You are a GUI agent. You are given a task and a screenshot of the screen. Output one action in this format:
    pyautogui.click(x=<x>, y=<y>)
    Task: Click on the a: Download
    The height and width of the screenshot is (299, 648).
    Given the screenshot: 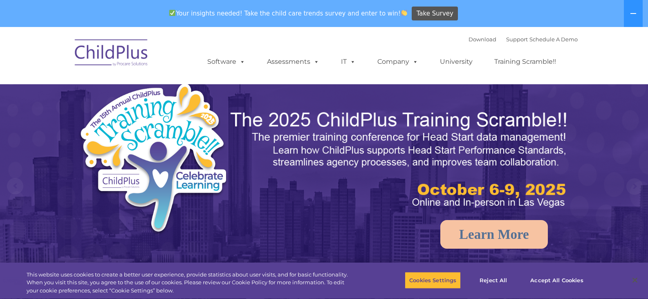 What is the action you would take?
    pyautogui.click(x=482, y=39)
    